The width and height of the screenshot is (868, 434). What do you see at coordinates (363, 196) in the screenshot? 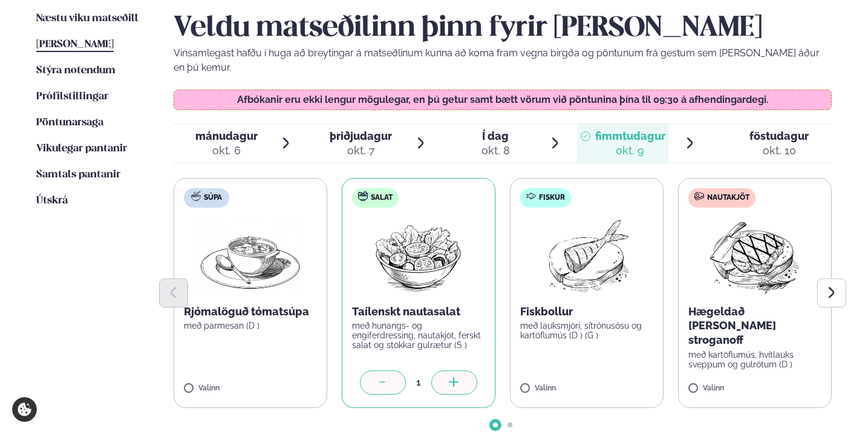
I see `img: salad.svg` at bounding box center [363, 196].